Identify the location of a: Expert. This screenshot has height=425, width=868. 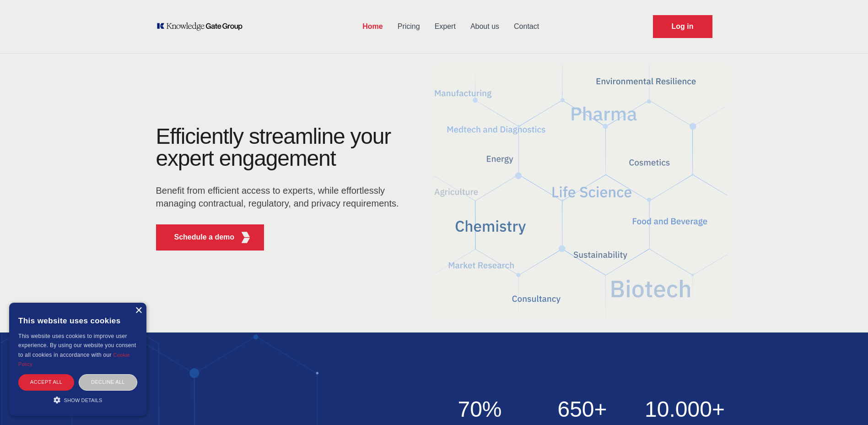
(445, 26).